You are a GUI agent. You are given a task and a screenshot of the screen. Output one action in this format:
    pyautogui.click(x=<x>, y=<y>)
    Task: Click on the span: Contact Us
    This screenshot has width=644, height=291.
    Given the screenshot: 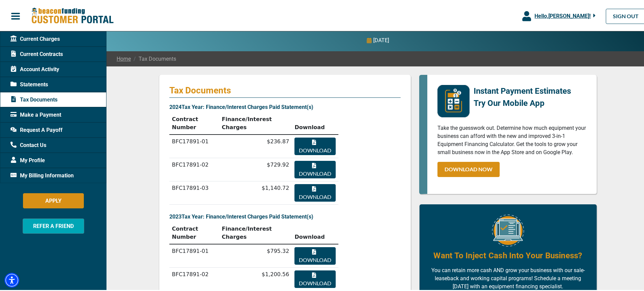 What is the action you would take?
    pyautogui.click(x=28, y=144)
    